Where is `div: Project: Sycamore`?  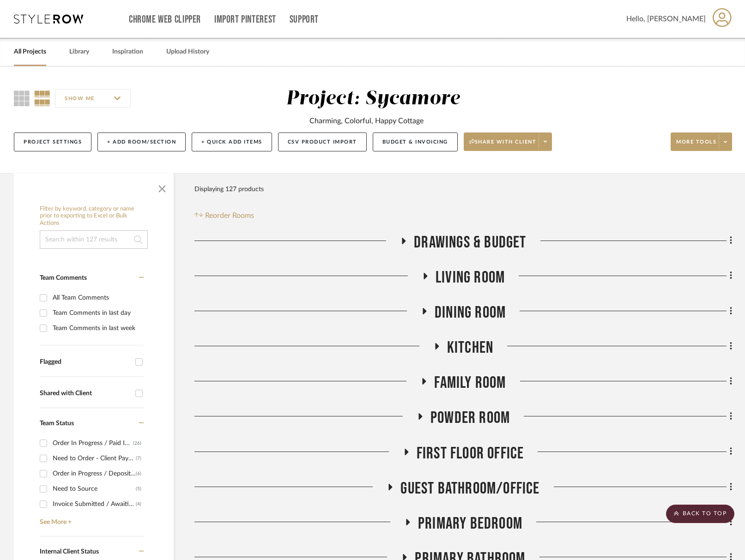 div: Project: Sycamore is located at coordinates (372, 99).